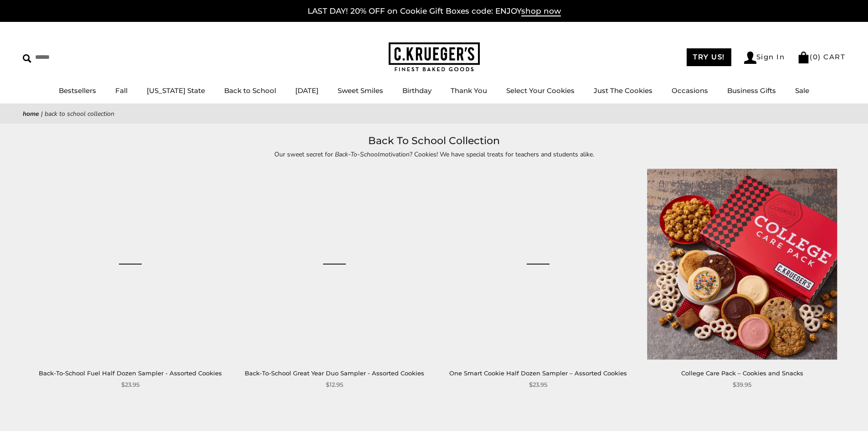 Image resolution: width=868 pixels, height=431 pixels. What do you see at coordinates (77, 57) in the screenshot?
I see `input: Search` at bounding box center [77, 57].